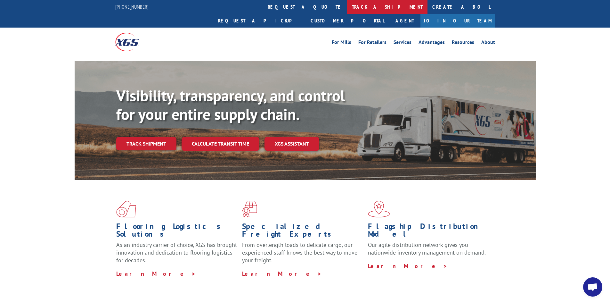 This screenshot has height=303, width=610. What do you see at coordinates (429, 232) in the screenshot?
I see `h1: Flagship Distribution Model` at bounding box center [429, 232].